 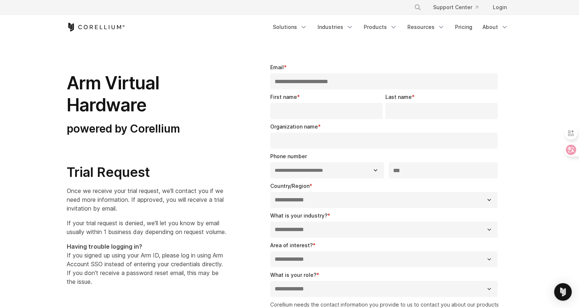 I want to click on a: Login, so click(x=499, y=7).